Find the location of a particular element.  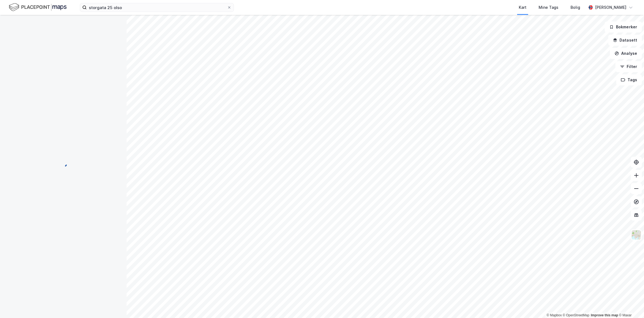

button: Analyse is located at coordinates (626, 53).